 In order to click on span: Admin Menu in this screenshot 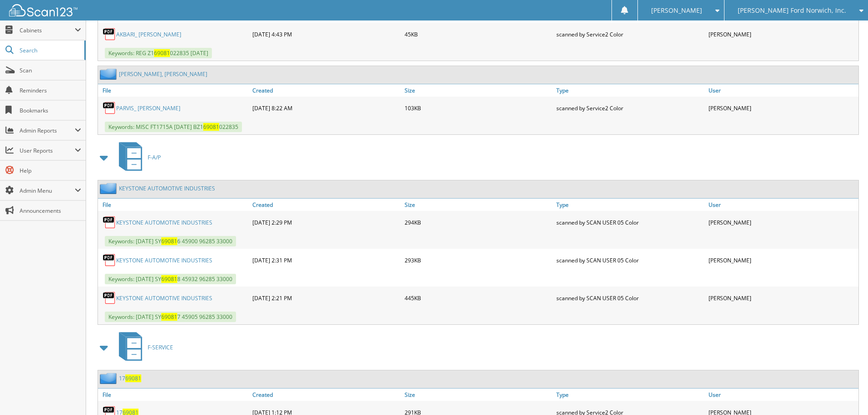, I will do `click(47, 191)`.